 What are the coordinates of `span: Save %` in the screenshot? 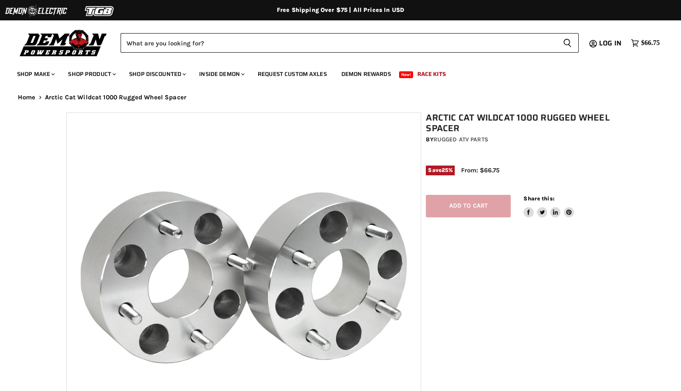 It's located at (440, 170).